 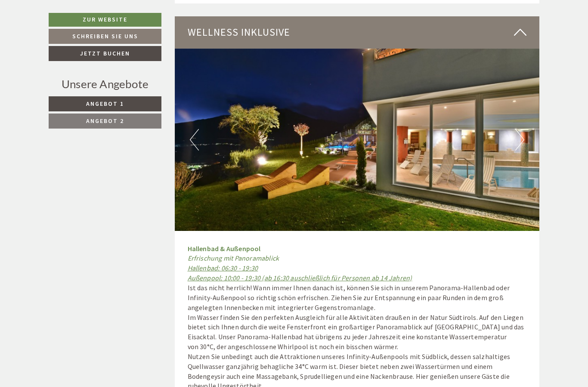 I want to click on a: Jetzt buchen, so click(x=105, y=53).